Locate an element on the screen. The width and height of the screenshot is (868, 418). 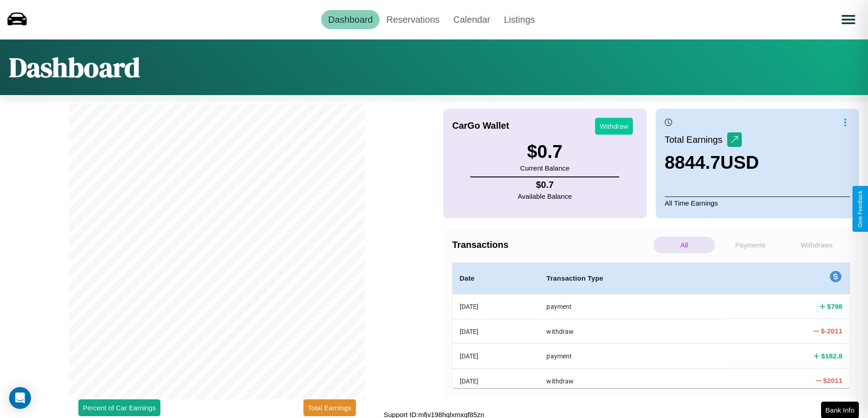
h4: $ 0.7 is located at coordinates (545, 185).